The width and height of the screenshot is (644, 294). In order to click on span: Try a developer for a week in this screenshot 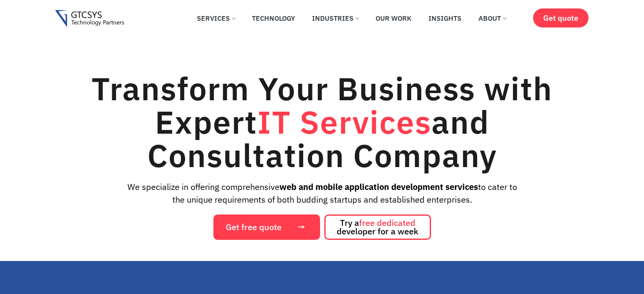, I will do `click(378, 227)`.